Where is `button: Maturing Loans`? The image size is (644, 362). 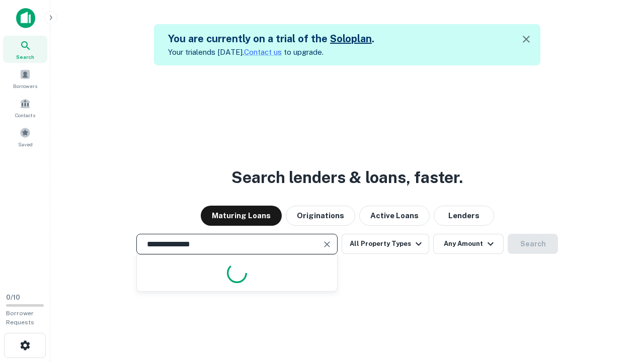
button: Maturing Loans is located at coordinates (241, 216).